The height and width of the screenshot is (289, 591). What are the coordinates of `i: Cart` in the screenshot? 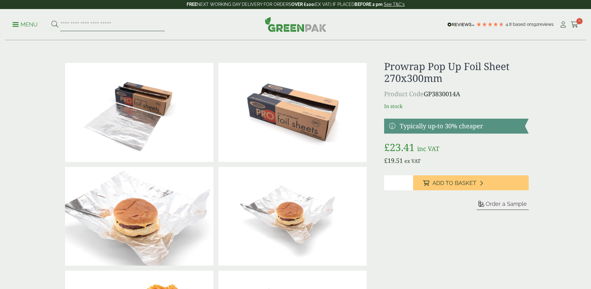 It's located at (574, 25).